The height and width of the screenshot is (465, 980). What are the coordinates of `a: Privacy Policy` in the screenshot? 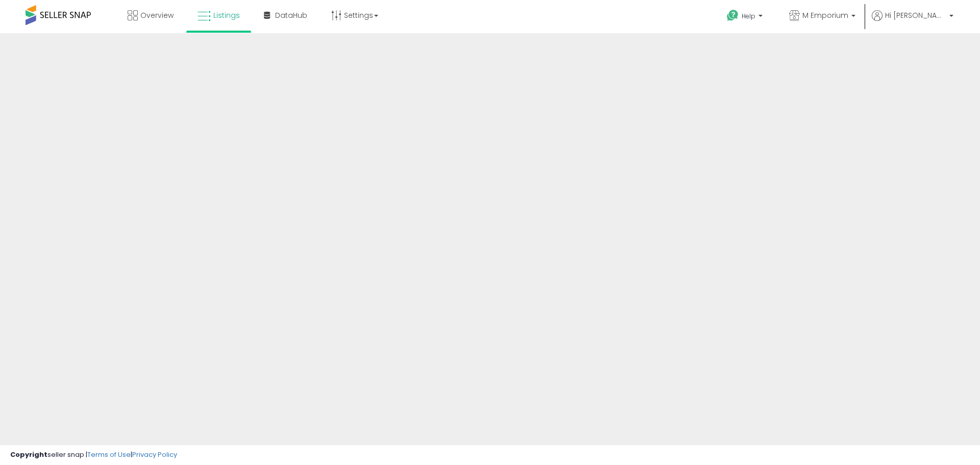 It's located at (155, 455).